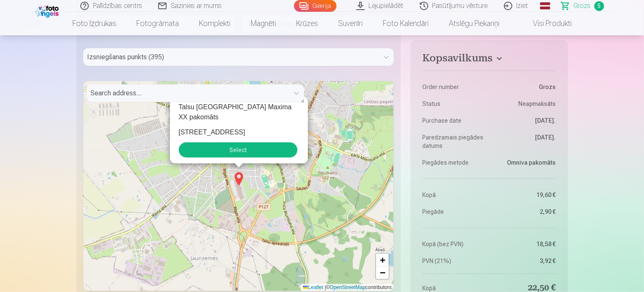 Image resolution: width=644 pixels, height=292 pixels. I want to click on button: Kopsavilkums, so click(489, 59).